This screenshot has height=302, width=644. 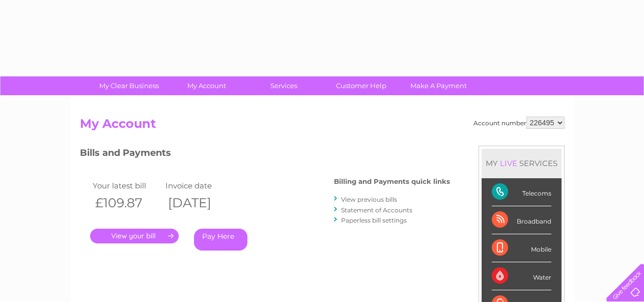 What do you see at coordinates (129, 86) in the screenshot?
I see `a: My Clear Business` at bounding box center [129, 86].